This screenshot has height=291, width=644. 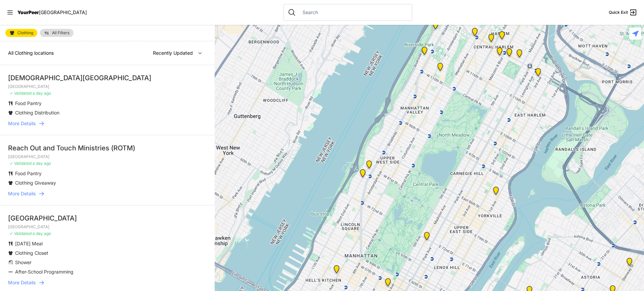 I want to click on span: Clothing, so click(x=25, y=33).